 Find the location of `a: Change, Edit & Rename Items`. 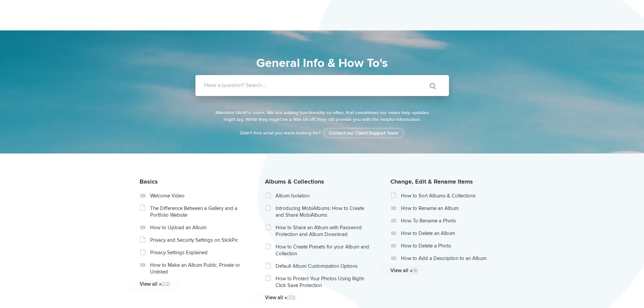

a: Change, Edit & Rename Items is located at coordinates (432, 181).